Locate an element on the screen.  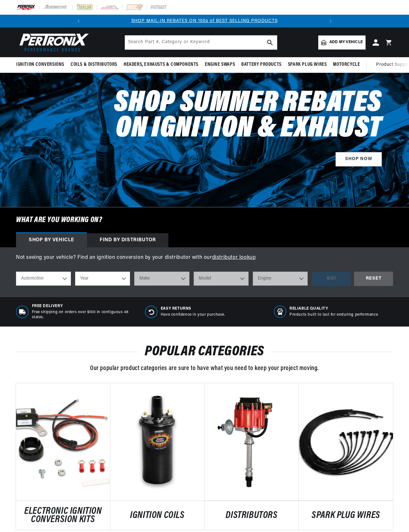
button: Translation missing: en.sections.announcements.previous_announcement is located at coordinates (79, 21).